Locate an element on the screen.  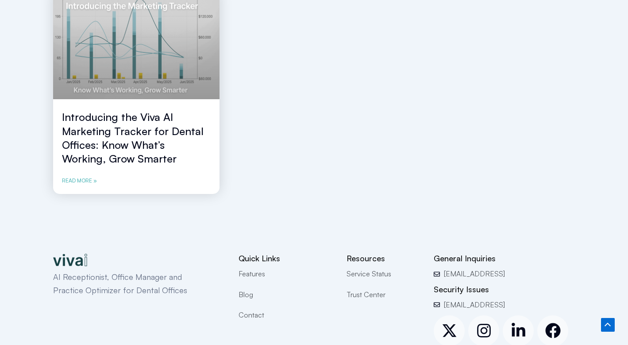
h2: General Inquiries is located at coordinates (504, 258).